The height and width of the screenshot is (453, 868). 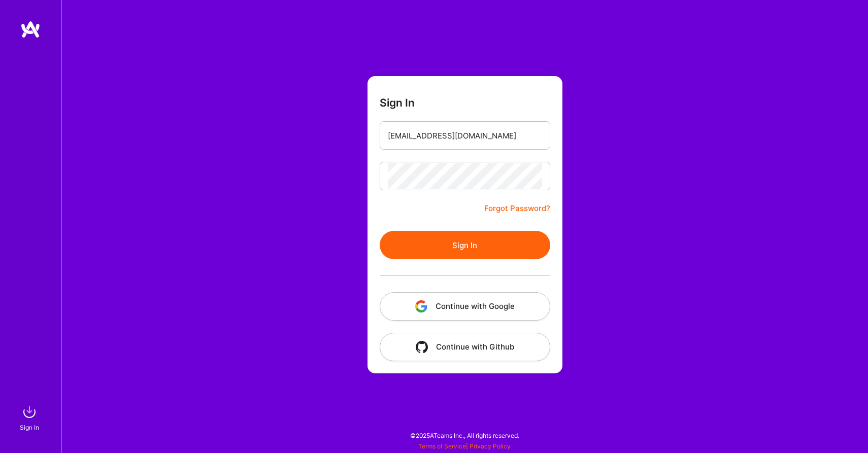 I want to click on h3: Sign In, so click(x=397, y=103).